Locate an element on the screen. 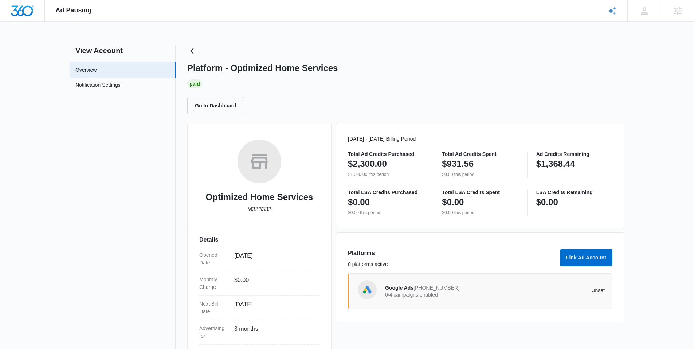 Image resolution: width=694 pixels, height=349 pixels. p: M333333 is located at coordinates (260, 210).